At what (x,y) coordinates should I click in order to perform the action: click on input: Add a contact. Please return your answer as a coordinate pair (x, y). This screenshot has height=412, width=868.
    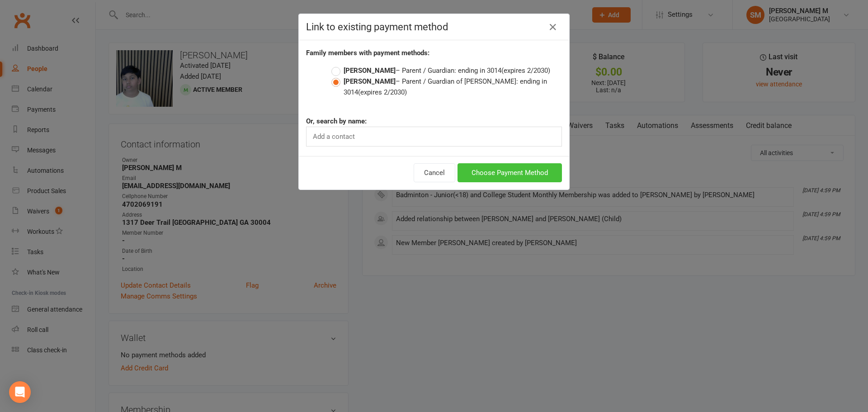
    Looking at the image, I should click on (335, 137).